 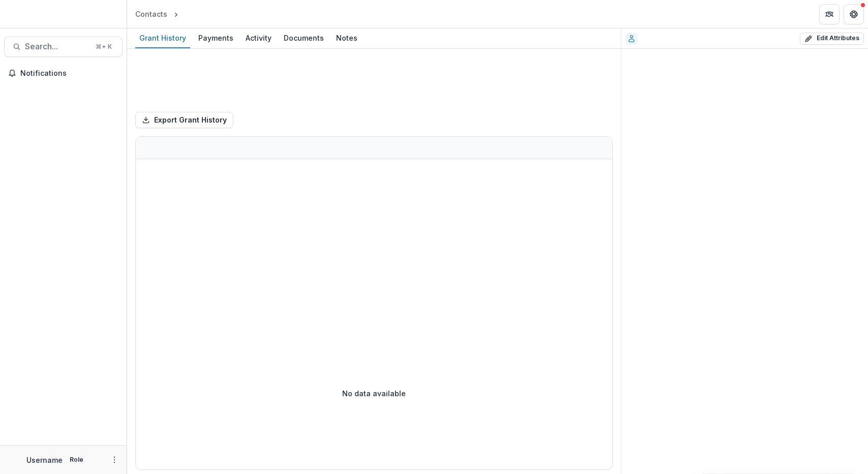 What do you see at coordinates (347, 38) in the screenshot?
I see `div: Notes` at bounding box center [347, 38].